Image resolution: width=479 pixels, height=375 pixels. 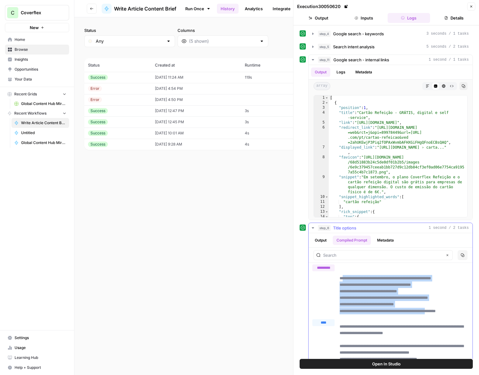 What do you see at coordinates (37, 50) in the screenshot?
I see `a: Browse` at bounding box center [37, 50].